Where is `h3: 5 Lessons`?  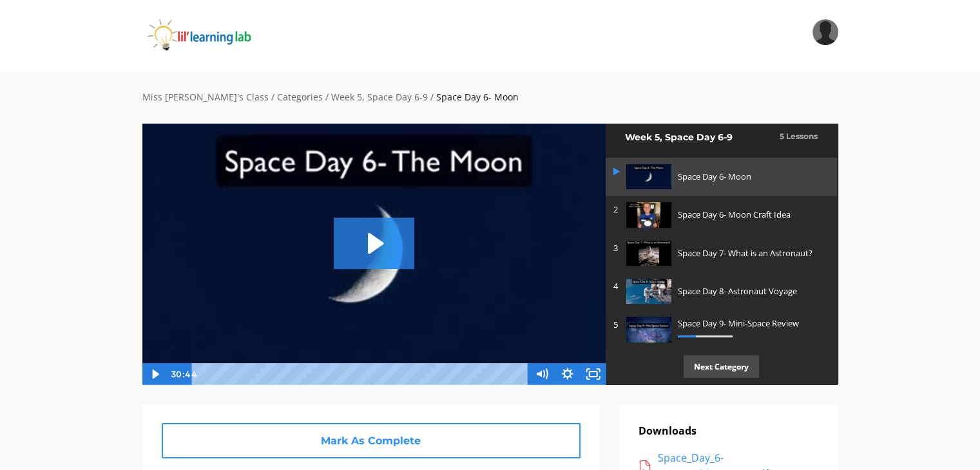 h3: 5 Lessons is located at coordinates (798, 136).